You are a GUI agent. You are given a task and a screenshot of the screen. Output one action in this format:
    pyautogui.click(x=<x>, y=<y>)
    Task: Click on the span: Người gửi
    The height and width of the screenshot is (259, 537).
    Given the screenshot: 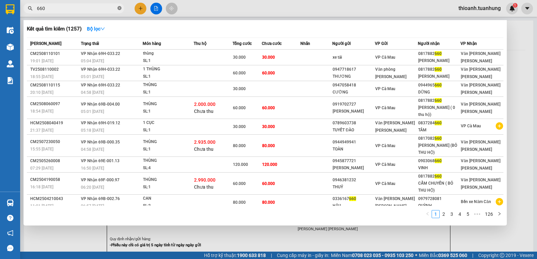 What is the action you would take?
    pyautogui.click(x=341, y=44)
    